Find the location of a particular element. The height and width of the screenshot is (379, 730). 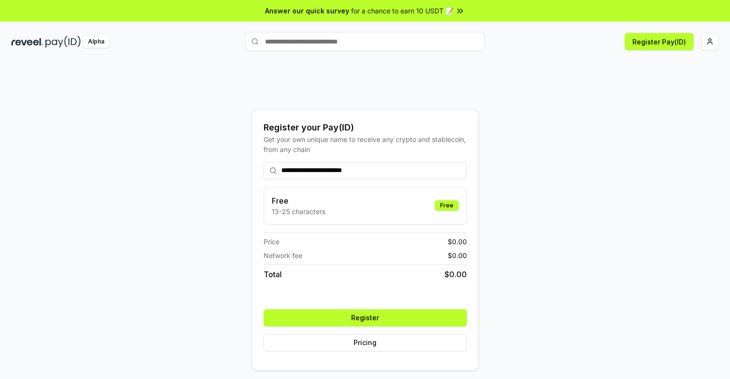

span: Answer our quick survey is located at coordinates (307, 11).